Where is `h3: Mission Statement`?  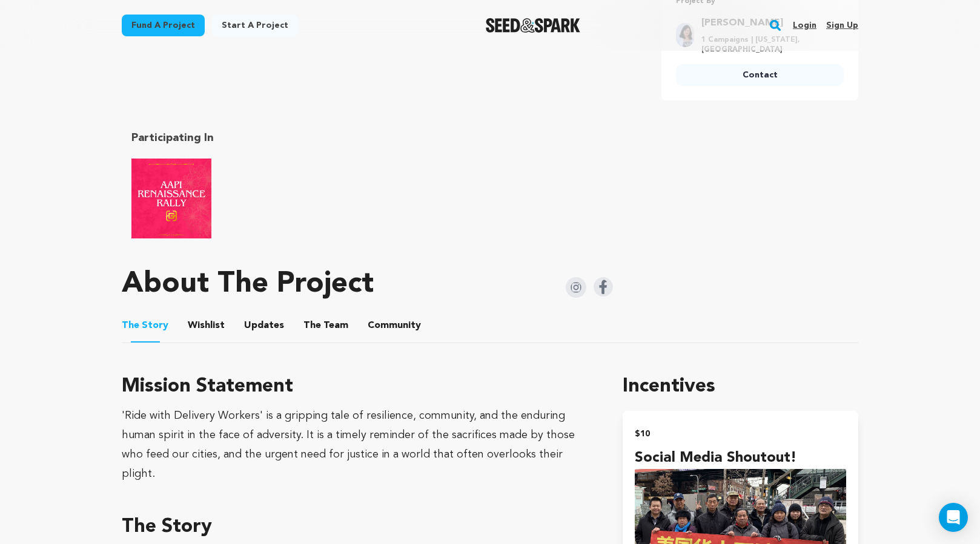 h3: Mission Statement is located at coordinates (358, 387).